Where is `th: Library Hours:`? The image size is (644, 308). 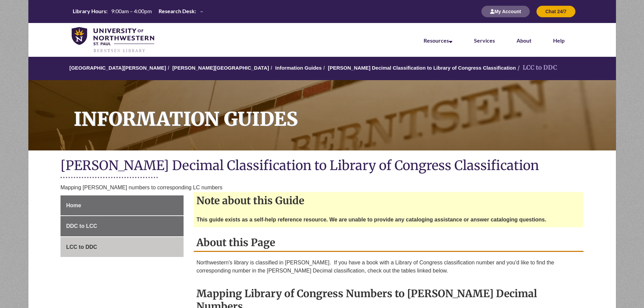
th: Library Hours: is located at coordinates (89, 11).